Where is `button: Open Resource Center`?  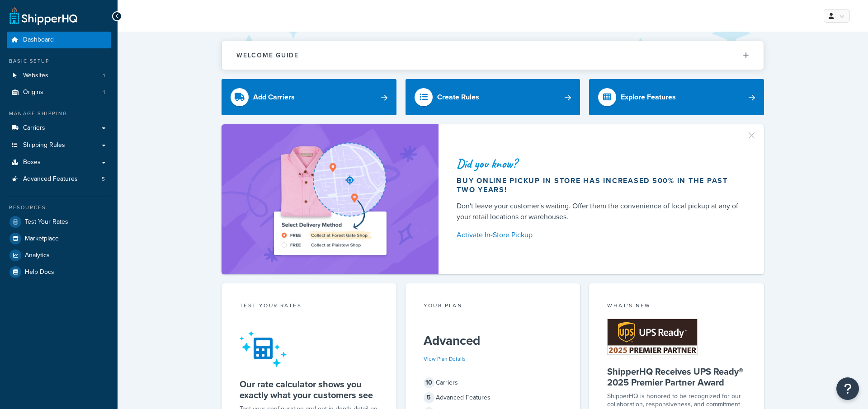
button: Open Resource Center is located at coordinates (848, 389).